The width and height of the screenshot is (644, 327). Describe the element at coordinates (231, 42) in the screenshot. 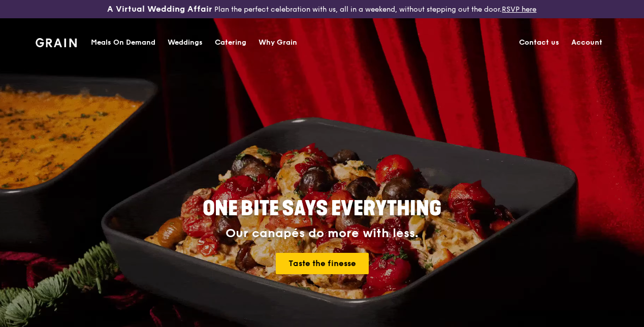

I see `a: Catering` at that location.